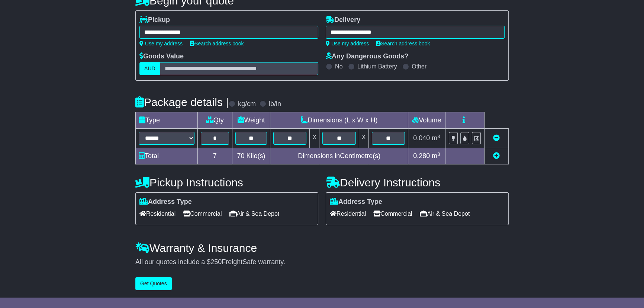 The height and width of the screenshot is (308, 644). Describe the element at coordinates (247, 104) in the screenshot. I see `label: kg/cm` at that location.